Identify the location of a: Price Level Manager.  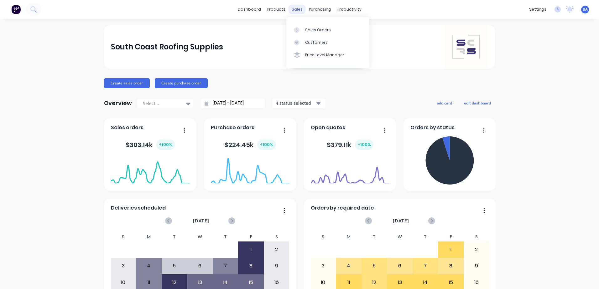
(328, 55).